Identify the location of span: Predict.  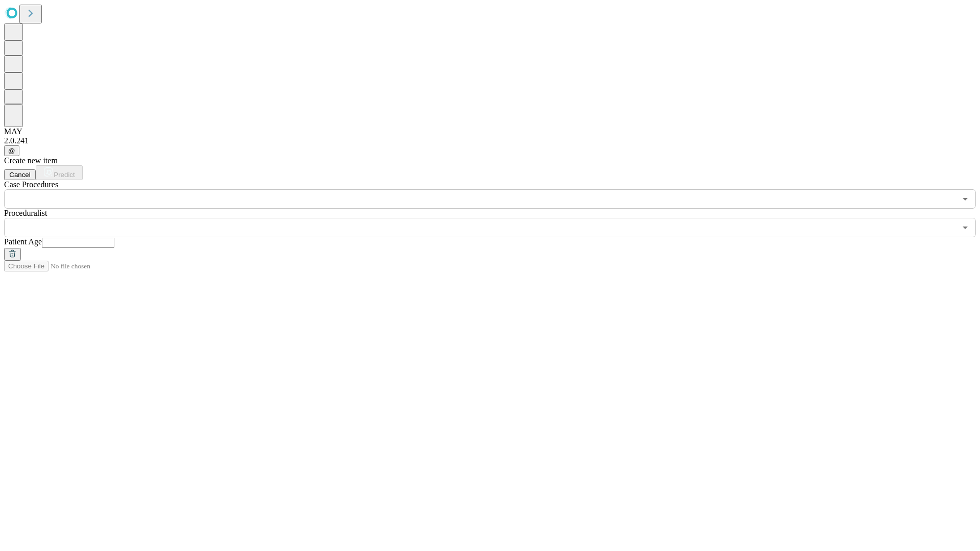
(64, 174).